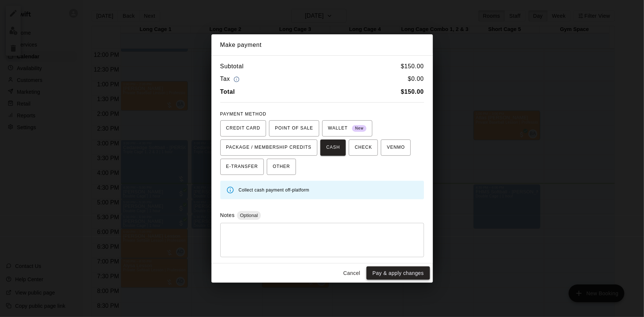 The image size is (644, 317). What do you see at coordinates (242, 167) in the screenshot?
I see `button: E-TRANSFER` at bounding box center [242, 167].